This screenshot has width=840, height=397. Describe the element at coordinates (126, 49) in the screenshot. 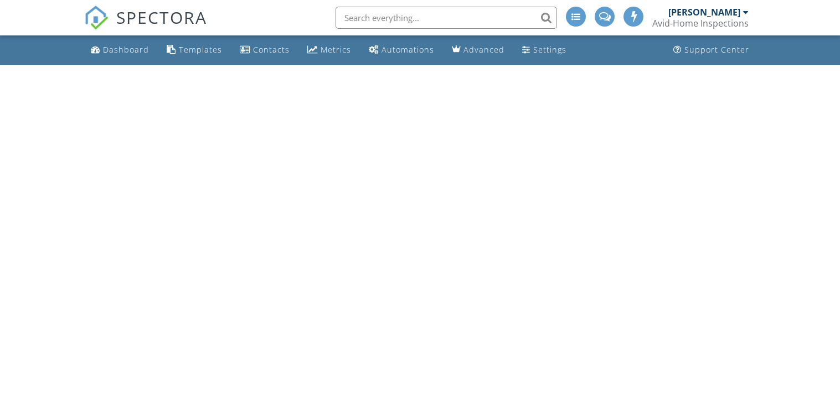

I see `div: Dashboard` at that location.